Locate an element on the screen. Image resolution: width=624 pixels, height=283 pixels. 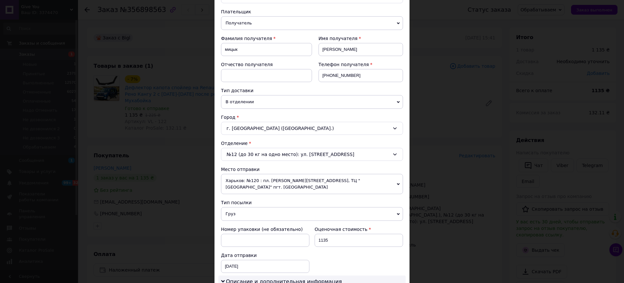
span: В отделении is located at coordinates (312, 102).